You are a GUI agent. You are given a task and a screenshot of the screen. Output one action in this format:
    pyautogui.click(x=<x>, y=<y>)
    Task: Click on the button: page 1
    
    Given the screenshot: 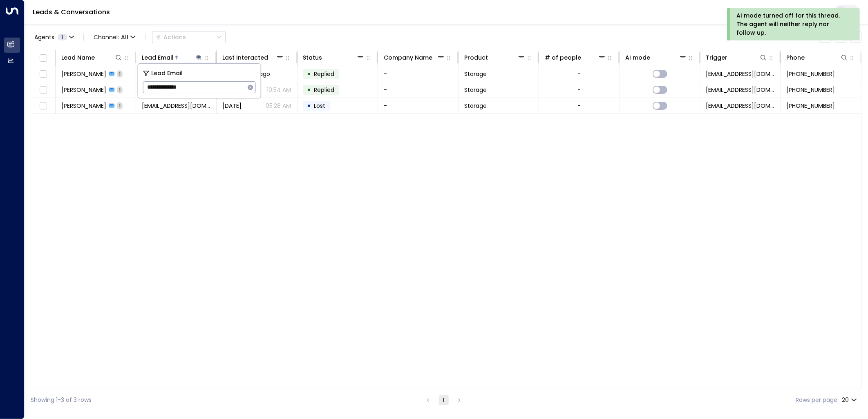 What is the action you would take?
    pyautogui.click(x=444, y=400)
    